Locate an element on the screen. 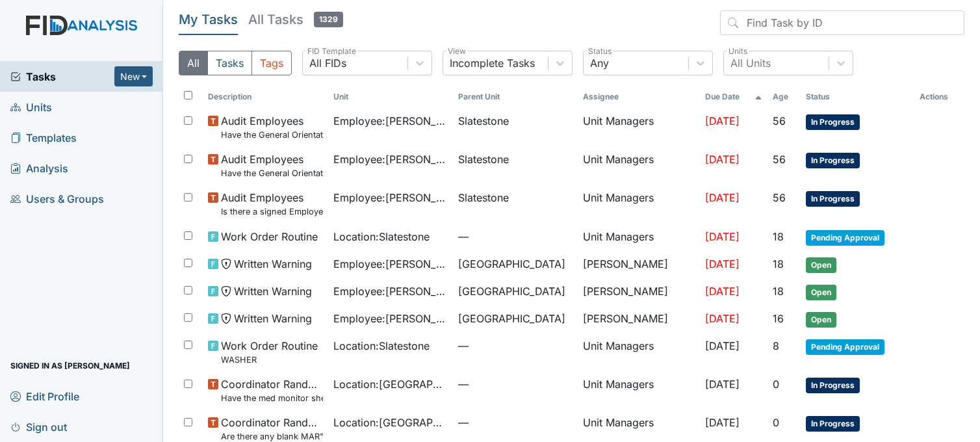 The image size is (980, 442). span: 16 is located at coordinates (778, 319).